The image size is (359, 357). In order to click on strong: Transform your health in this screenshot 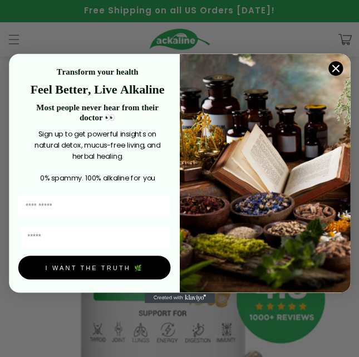, I will do `click(97, 71)`.